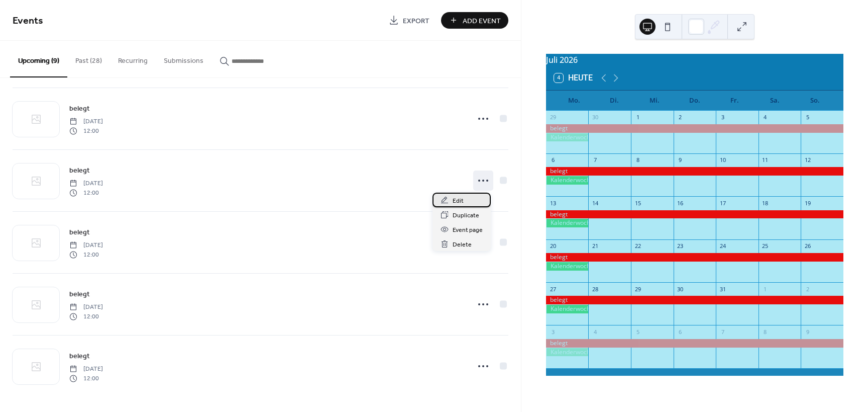  I want to click on div: 28, so click(595, 289).